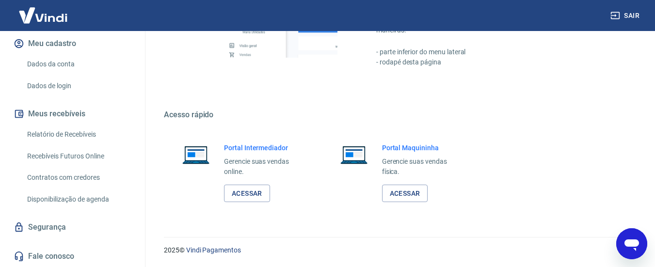  I want to click on a: Fale conosco, so click(72, 257).